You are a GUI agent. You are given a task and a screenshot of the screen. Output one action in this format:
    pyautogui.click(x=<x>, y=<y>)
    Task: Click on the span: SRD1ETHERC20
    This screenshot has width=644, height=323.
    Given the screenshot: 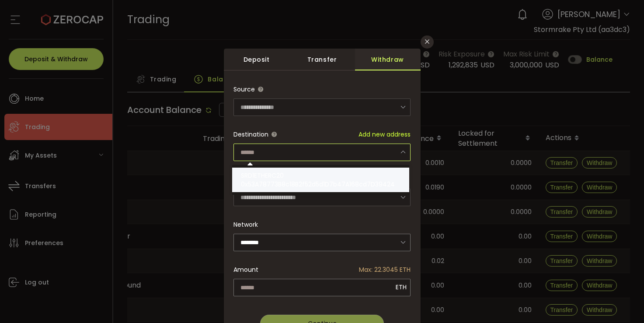 What is the action you would take?
    pyautogui.click(x=262, y=175)
    